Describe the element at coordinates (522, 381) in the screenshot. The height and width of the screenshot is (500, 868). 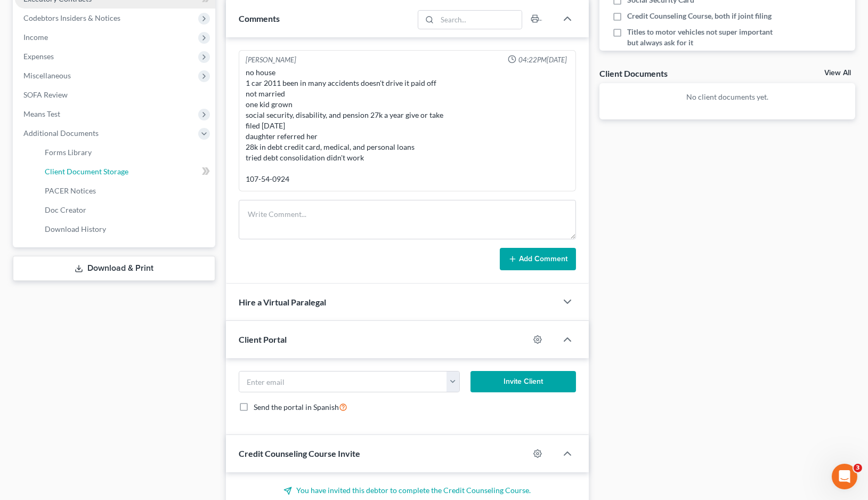
I see `button: Invite Client` at that location.